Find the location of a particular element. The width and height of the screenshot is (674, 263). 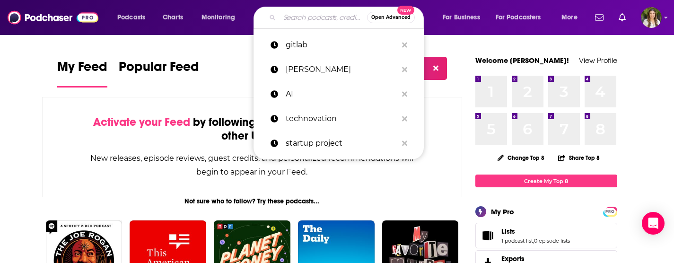

span: Podcasts is located at coordinates (131, 17).